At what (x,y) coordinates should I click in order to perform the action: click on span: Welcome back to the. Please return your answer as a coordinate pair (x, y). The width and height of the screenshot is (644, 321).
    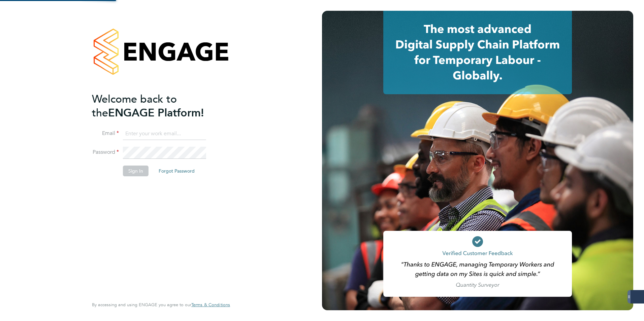
    Looking at the image, I should click on (135, 106).